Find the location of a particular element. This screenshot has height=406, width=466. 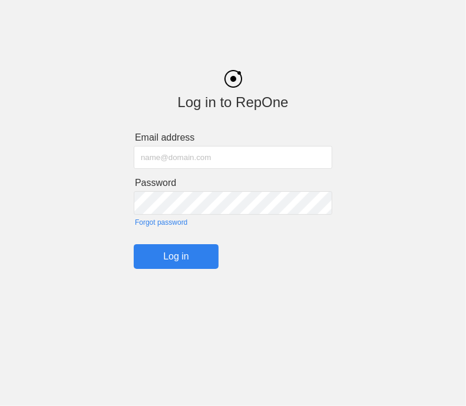

label: Password is located at coordinates (233, 183).